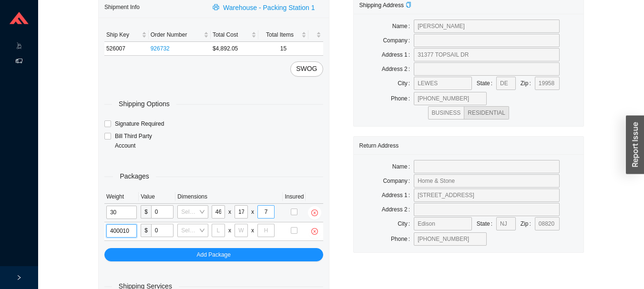  What do you see at coordinates (234, 48) in the screenshot?
I see `td: $4,892.05` at bounding box center [234, 48].